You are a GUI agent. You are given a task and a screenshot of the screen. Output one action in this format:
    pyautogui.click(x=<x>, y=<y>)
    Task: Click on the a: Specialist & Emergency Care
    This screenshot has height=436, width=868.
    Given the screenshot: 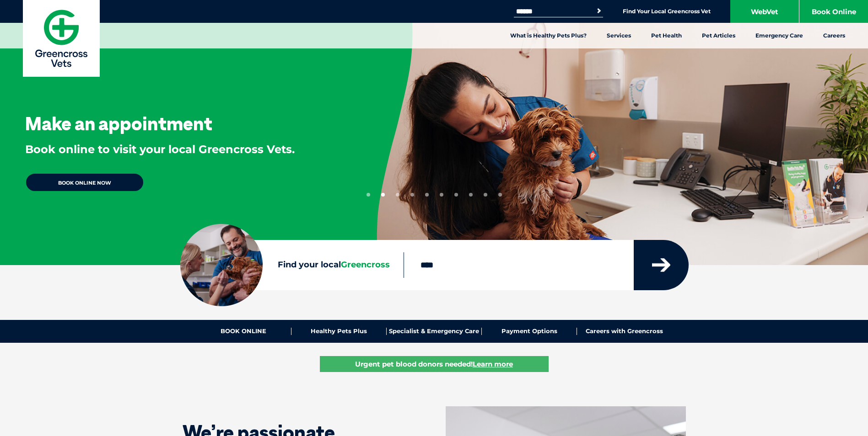 What is the action you would take?
    pyautogui.click(x=434, y=332)
    